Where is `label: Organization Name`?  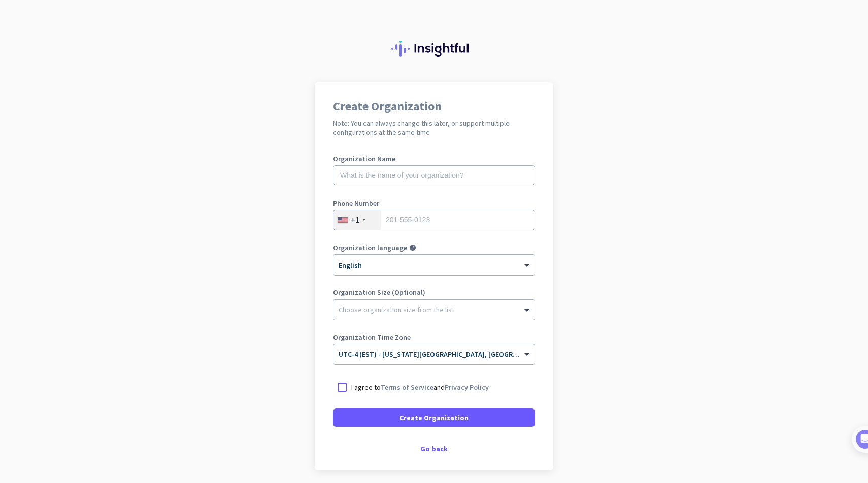 label: Organization Name is located at coordinates (434, 158).